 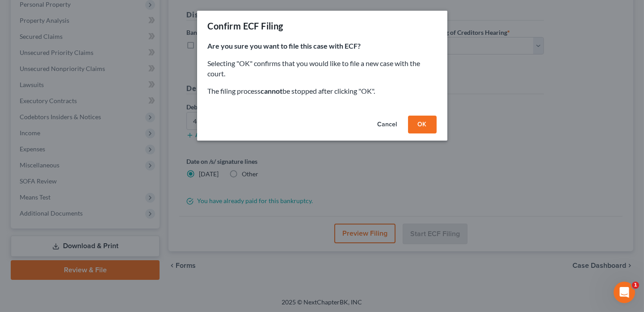 What do you see at coordinates (284, 46) in the screenshot?
I see `strong: Are you sure you want to file this case with ECF?` at bounding box center [284, 46].